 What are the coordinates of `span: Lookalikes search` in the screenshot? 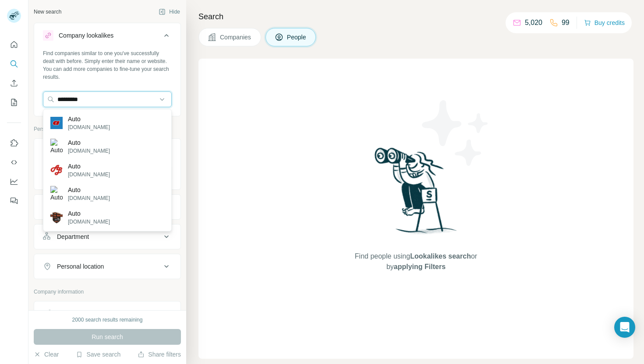 It's located at (440, 256).